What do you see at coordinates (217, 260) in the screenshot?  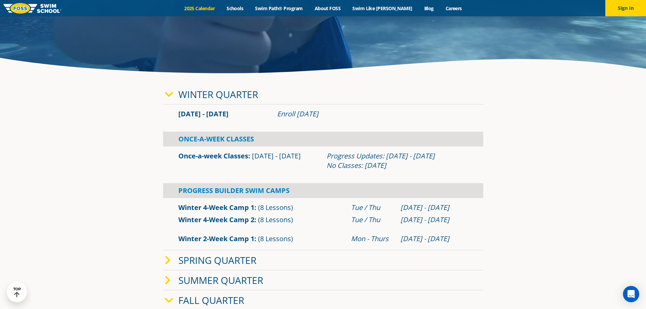 I see `a: Spring Quarter` at bounding box center [217, 260].